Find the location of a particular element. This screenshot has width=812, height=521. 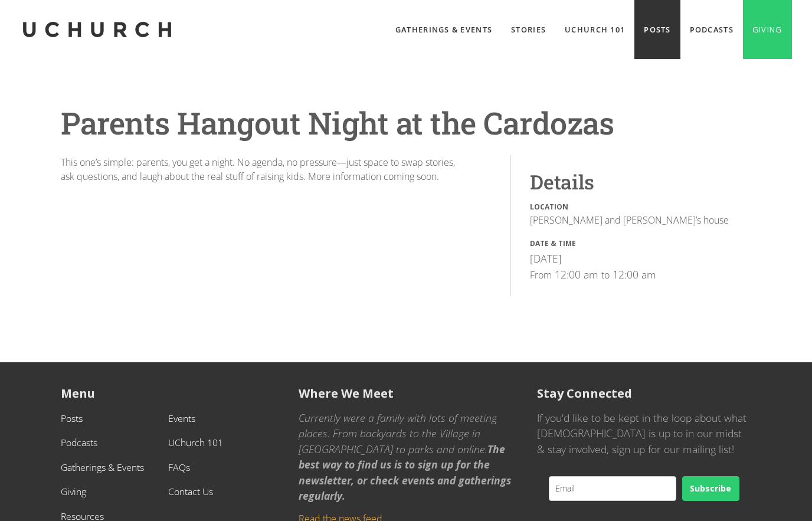

a: Gatherings & Events is located at coordinates (102, 467).